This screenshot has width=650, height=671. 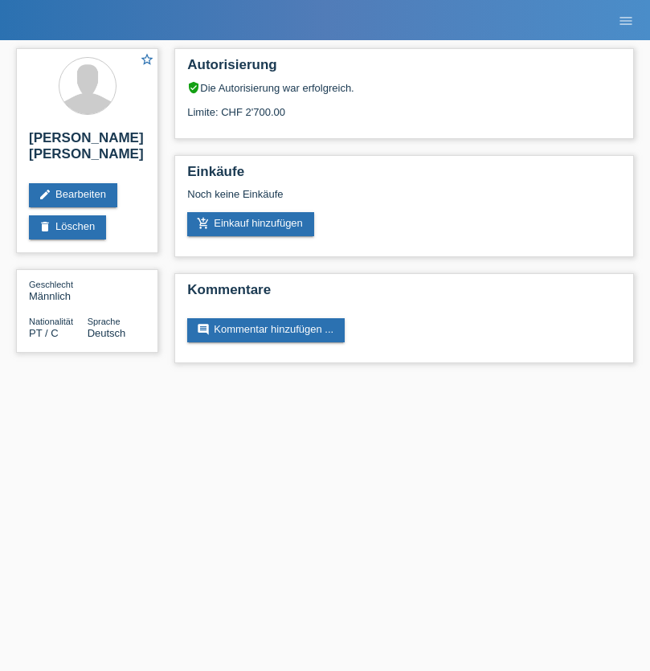 What do you see at coordinates (45, 195) in the screenshot?
I see `i: edit` at bounding box center [45, 195].